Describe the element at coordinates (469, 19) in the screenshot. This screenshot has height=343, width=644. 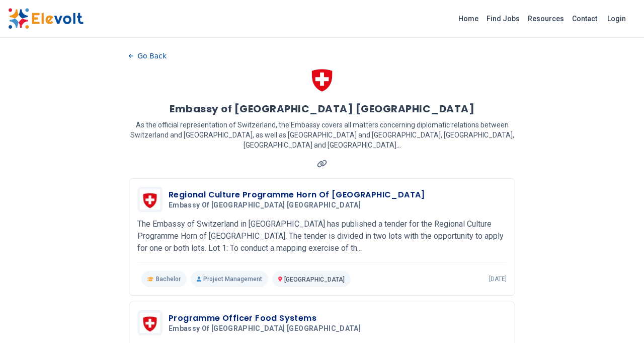
I see `a: Home` at that location.